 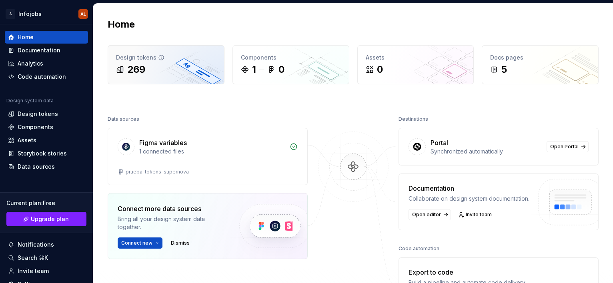 I want to click on a: Data sources, so click(x=46, y=167).